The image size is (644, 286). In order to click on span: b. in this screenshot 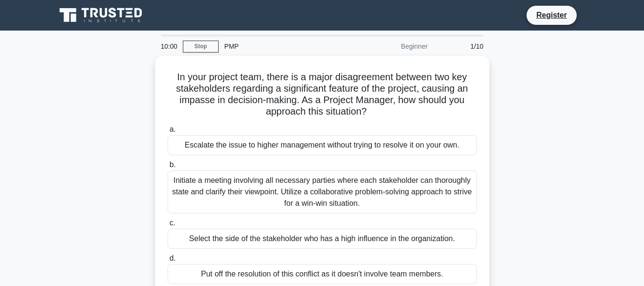, I will do `click(172, 164)`.